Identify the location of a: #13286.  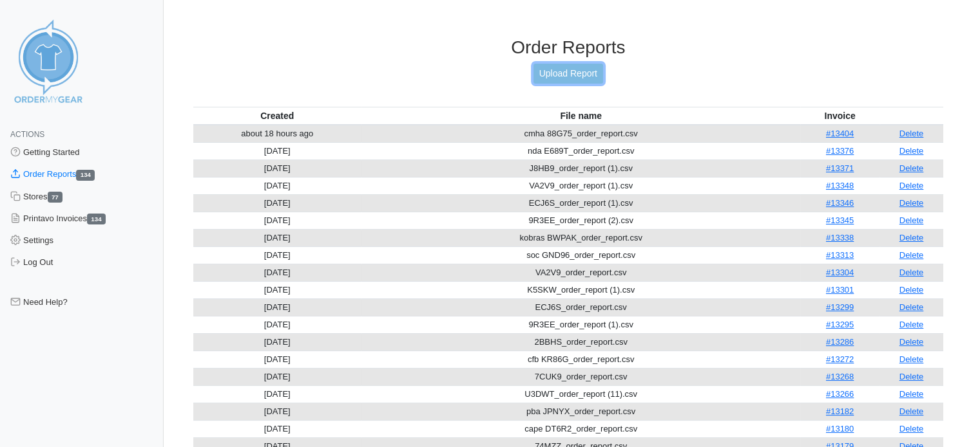
(840, 341).